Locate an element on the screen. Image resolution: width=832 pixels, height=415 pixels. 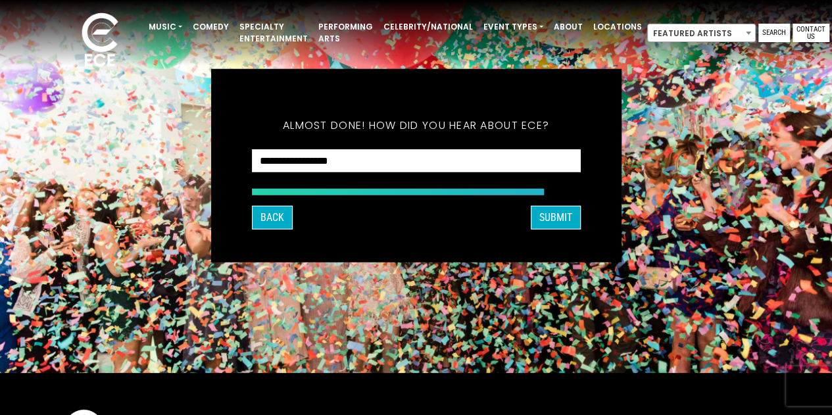
a: Contact Us is located at coordinates (811, 33).